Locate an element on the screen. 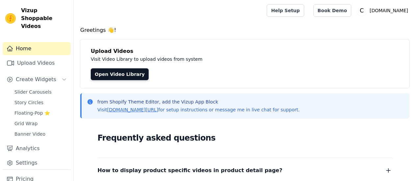 The height and width of the screenshot is (181, 416). a: Floating-Pop ⭐ is located at coordinates (40, 113).